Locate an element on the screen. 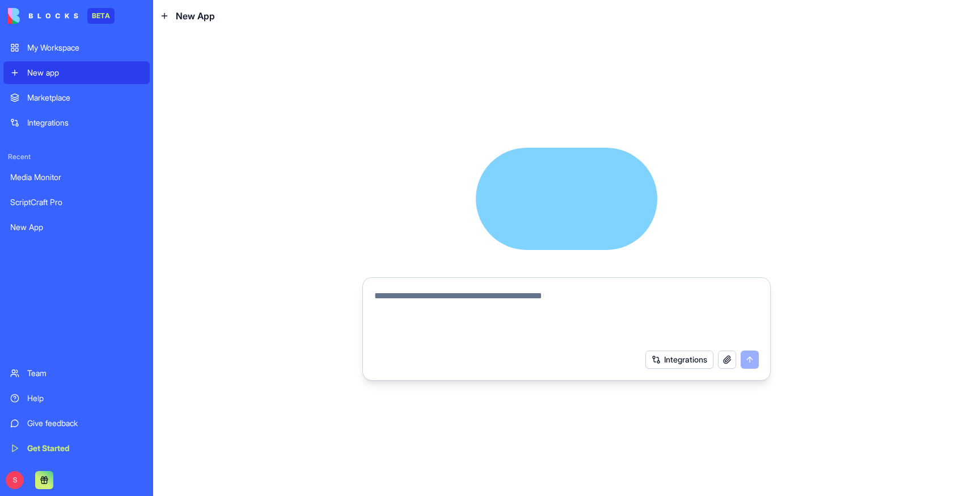 The width and height of the screenshot is (980, 496). div: Get Started is located at coordinates (85, 448).